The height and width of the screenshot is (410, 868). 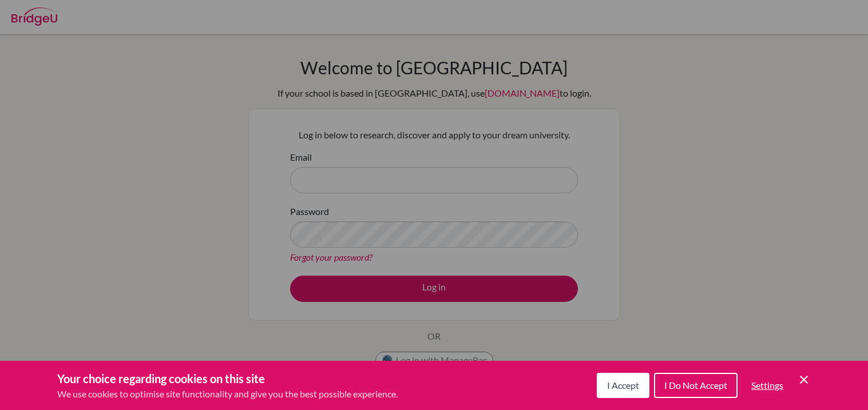 What do you see at coordinates (227, 394) in the screenshot?
I see `p: We use cookies to optimise site functionality and give you the best possible experience.` at bounding box center [227, 394].